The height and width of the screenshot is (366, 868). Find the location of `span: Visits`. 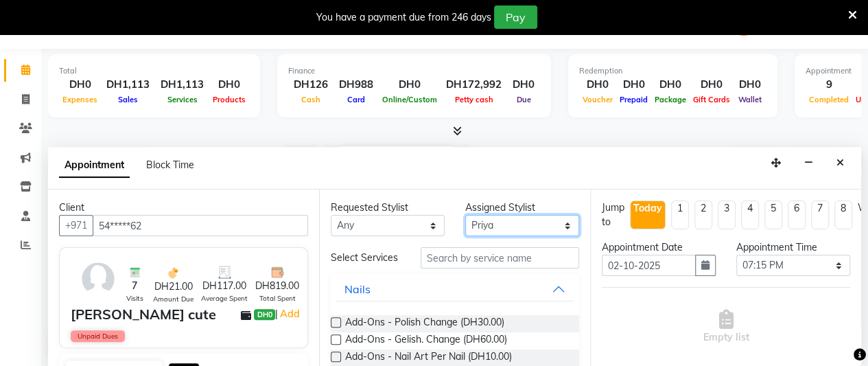

span: Visits is located at coordinates (134, 298).